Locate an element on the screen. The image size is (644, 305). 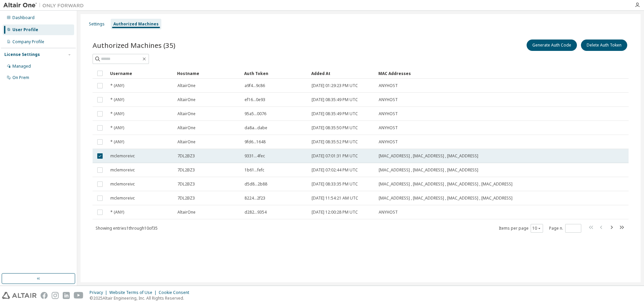
span: Items per page is located at coordinates (521, 228).